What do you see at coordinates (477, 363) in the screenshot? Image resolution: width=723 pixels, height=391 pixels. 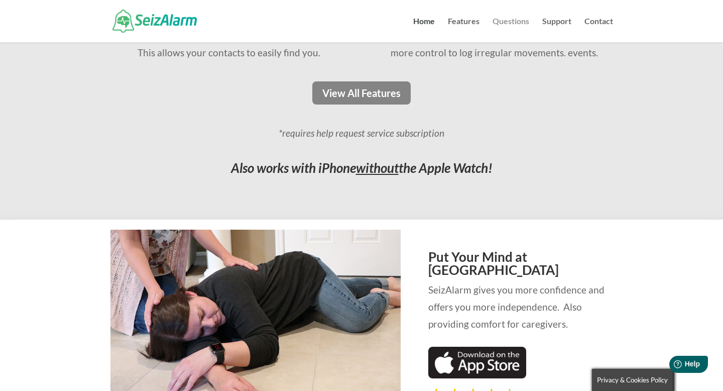 I see `img: Download on App Store` at bounding box center [477, 363].